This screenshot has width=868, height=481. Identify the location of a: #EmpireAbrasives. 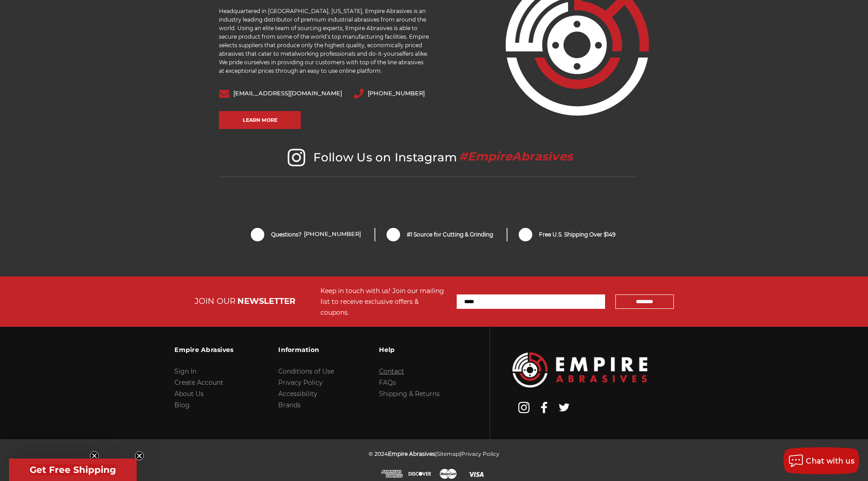
(516, 158).